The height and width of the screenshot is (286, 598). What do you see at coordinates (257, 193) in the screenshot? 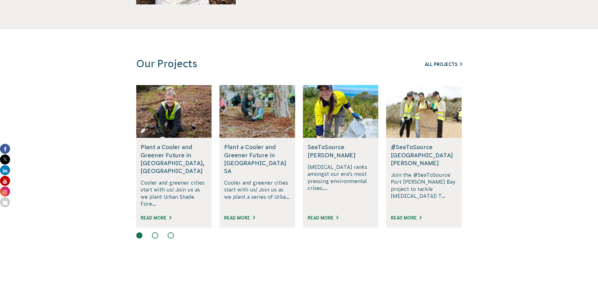
I see `p: Cooler and greener cities start with us! Join us as we plant a series of Urba...` at bounding box center [257, 193].